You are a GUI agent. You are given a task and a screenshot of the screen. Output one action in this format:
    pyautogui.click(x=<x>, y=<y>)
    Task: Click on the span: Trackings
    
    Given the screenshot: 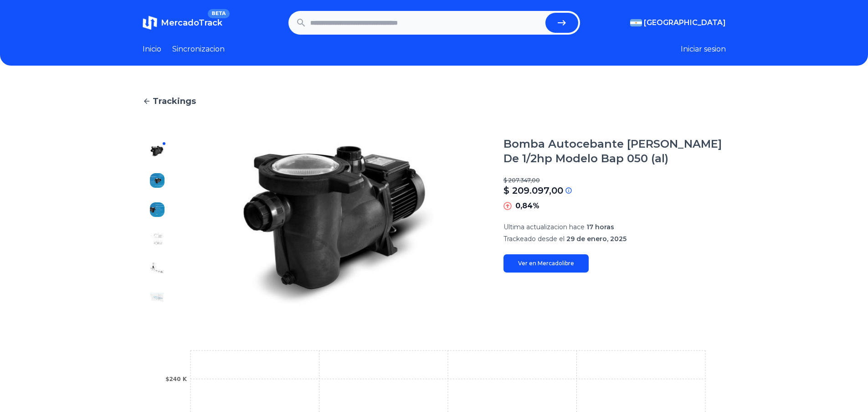 What is the action you would take?
    pyautogui.click(x=174, y=101)
    